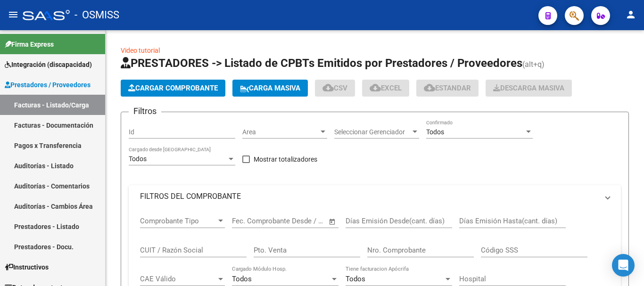 The width and height of the screenshot is (644, 286). What do you see at coordinates (280, 132) in the screenshot?
I see `span: Area` at bounding box center [280, 132].